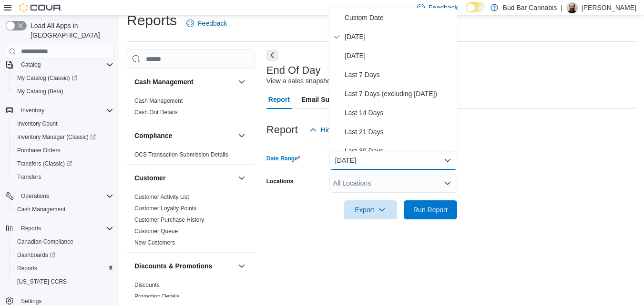  I want to click on button: Purchase Orders, so click(64, 151).